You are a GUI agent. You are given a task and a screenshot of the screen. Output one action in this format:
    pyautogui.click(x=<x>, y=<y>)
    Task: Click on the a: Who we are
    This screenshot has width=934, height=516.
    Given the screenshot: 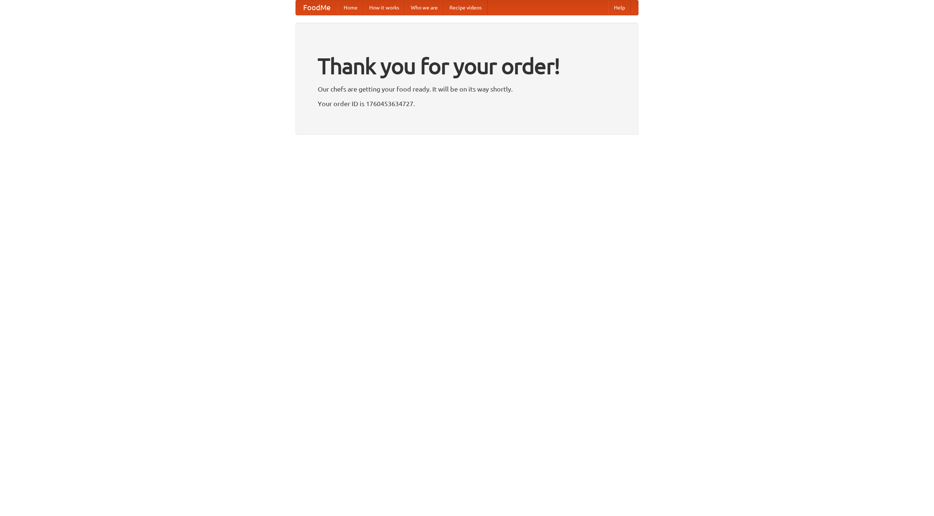 What is the action you would take?
    pyautogui.click(x=424, y=8)
    